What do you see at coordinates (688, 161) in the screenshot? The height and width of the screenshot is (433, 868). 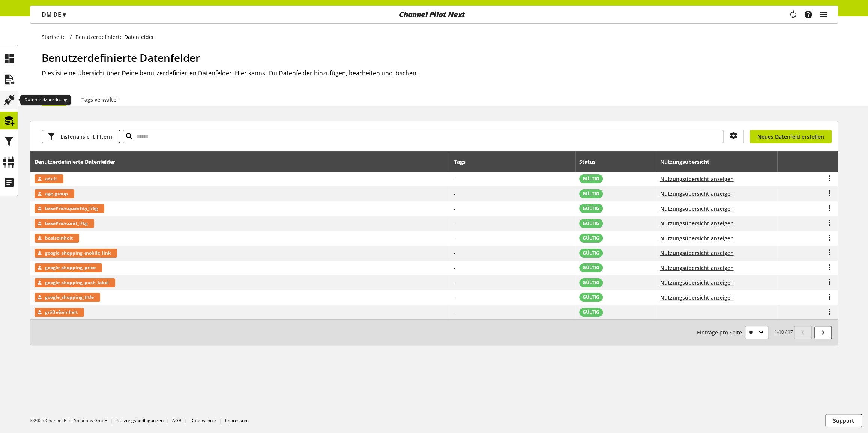 I see `div: Nutzungsübersicht` at bounding box center [688, 161].